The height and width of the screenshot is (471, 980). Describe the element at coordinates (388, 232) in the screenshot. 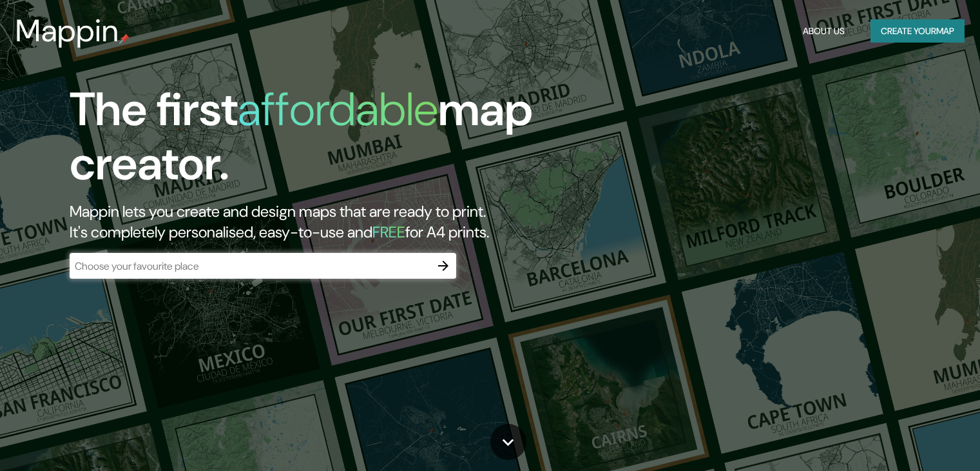

I see `h5: FREE` at that location.